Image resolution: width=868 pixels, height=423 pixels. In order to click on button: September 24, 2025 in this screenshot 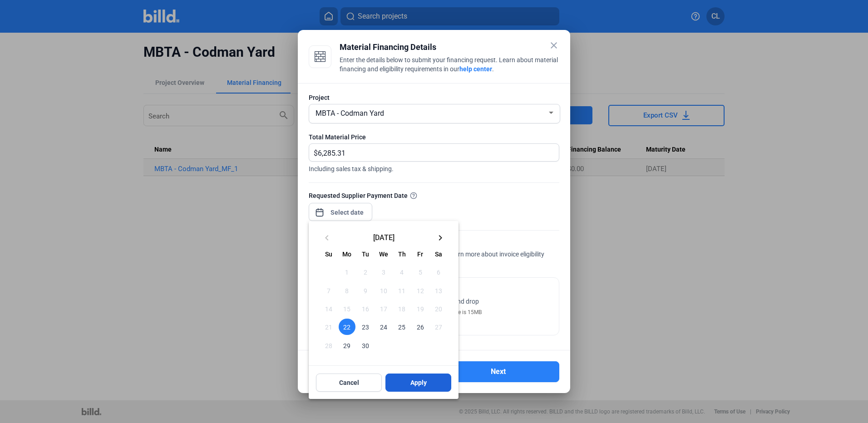, I will do `click(384, 327)`.